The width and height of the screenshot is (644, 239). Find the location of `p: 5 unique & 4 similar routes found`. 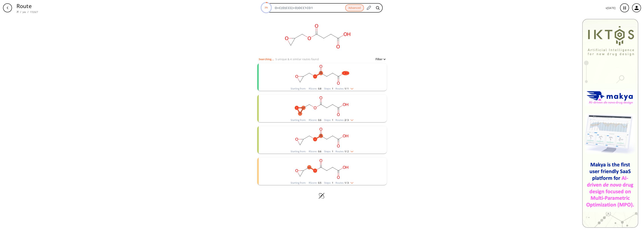

p: 5 unique & 4 similar routes found is located at coordinates (297, 59).